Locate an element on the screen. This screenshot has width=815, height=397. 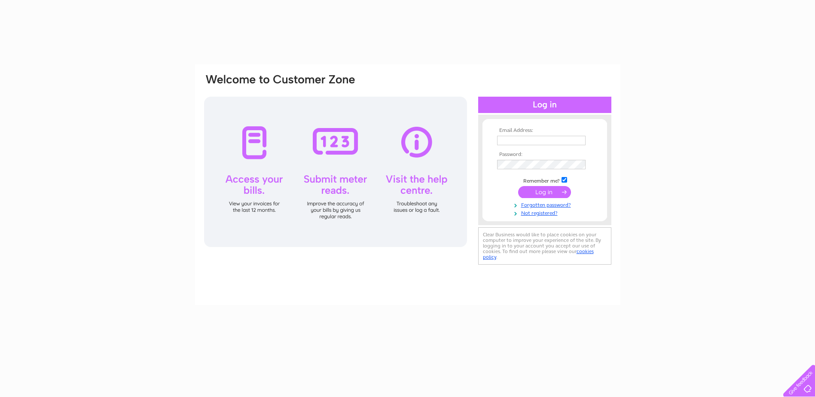
th: Email Address: is located at coordinates (545, 131).